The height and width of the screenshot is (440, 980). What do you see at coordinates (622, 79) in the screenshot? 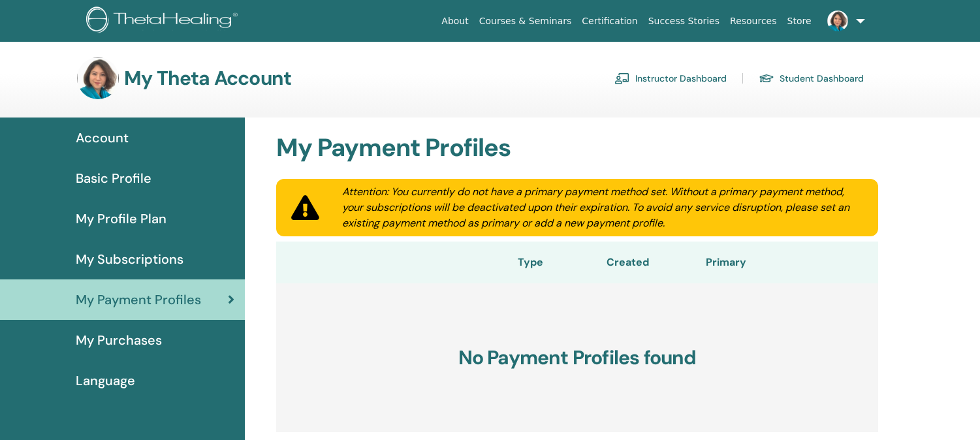
I see `img: chalkboard-teacher.svg` at bounding box center [622, 79].